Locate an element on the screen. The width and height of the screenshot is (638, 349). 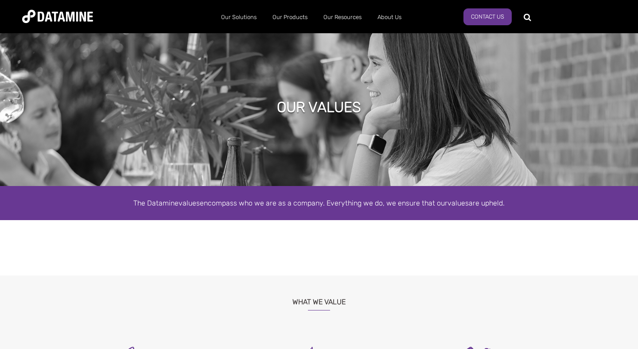
a: Our Solutions is located at coordinates (239, 17).